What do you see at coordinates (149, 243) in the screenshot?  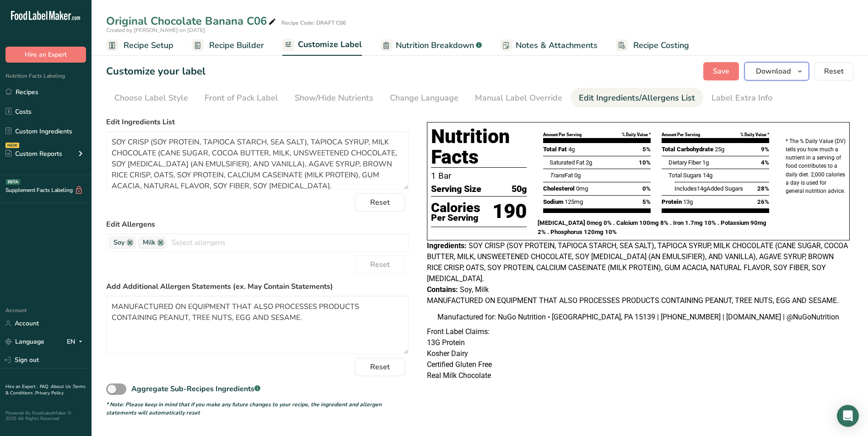 I see `span: Milk` at bounding box center [149, 243].